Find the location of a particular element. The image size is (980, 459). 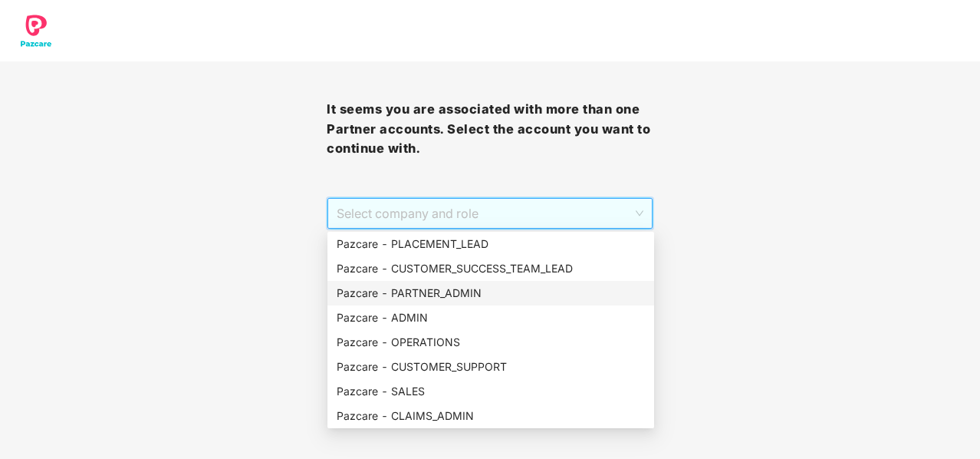

div: Pazcare - PLACEMENT_LEAD is located at coordinates (491, 244).